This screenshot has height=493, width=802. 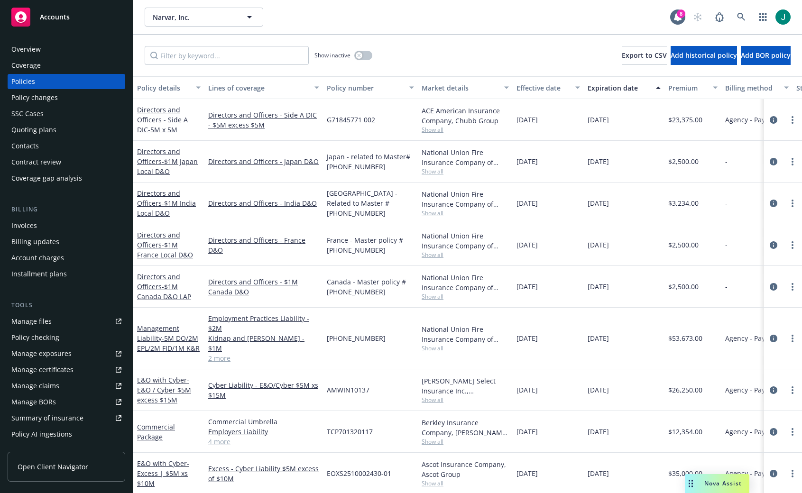 I want to click on div: Ascot Insurance Company, Ascot Group, so click(x=465, y=470).